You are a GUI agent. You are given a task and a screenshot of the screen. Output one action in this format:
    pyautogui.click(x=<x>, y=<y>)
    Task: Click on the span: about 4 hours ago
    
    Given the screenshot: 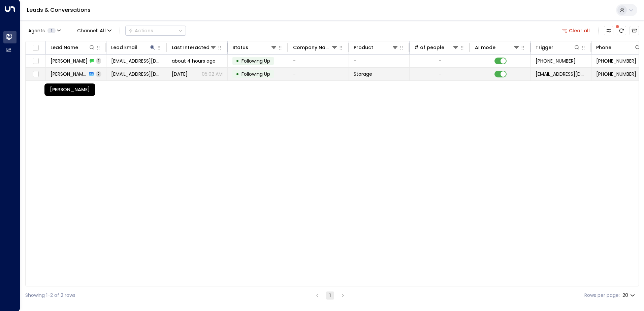 What is the action you would take?
    pyautogui.click(x=194, y=61)
    